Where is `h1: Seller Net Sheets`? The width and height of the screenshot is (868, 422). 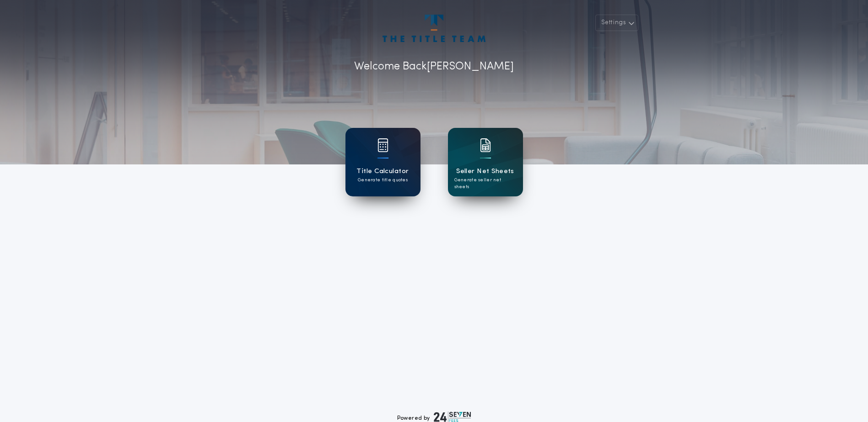
h1: Seller Net Sheets is located at coordinates (485, 171).